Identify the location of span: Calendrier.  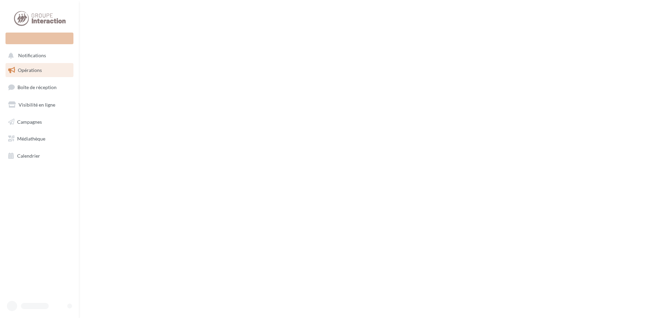
(28, 156).